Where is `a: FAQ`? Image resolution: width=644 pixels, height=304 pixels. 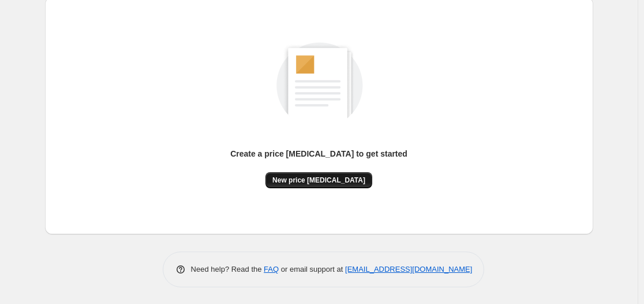
a: FAQ is located at coordinates (271, 270).